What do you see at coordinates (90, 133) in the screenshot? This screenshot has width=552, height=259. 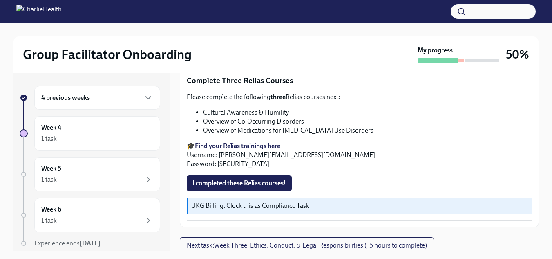 I see `a: Week 41 task` at bounding box center [90, 133].